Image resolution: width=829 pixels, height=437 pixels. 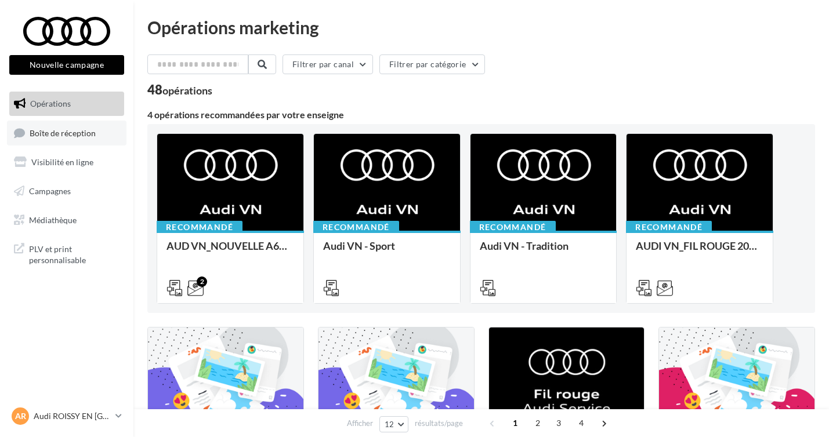 I want to click on button: Filtrer par catégorie, so click(x=432, y=64).